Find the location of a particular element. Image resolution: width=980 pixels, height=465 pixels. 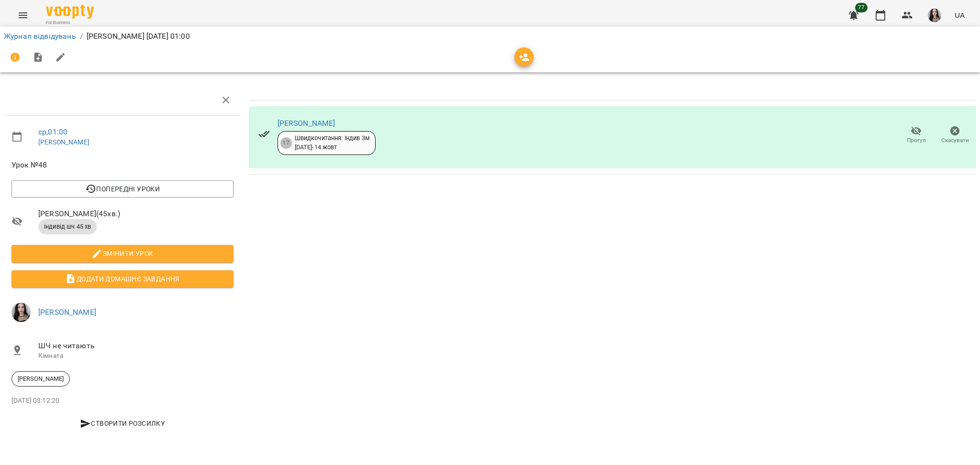

img: Voopty Logo is located at coordinates (70, 11).